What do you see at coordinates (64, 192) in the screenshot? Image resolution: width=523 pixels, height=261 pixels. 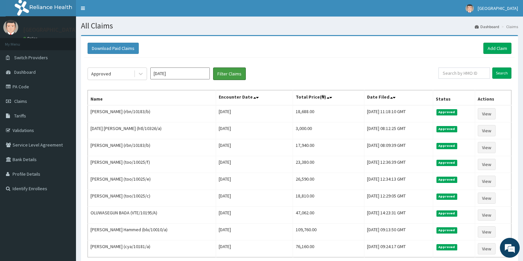 I see `textarea: Type your message and hit 'Enter'` at bounding box center [64, 192].